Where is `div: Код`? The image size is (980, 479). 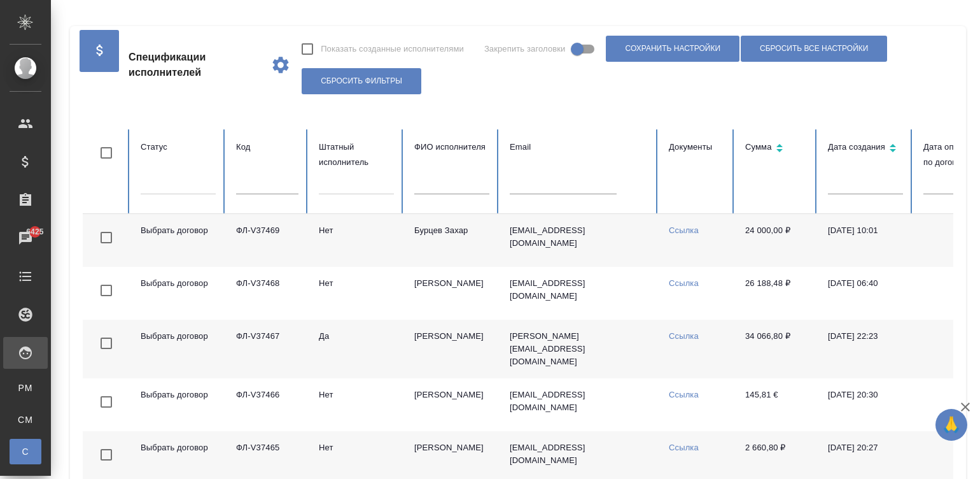 div: Код is located at coordinates (267, 147).